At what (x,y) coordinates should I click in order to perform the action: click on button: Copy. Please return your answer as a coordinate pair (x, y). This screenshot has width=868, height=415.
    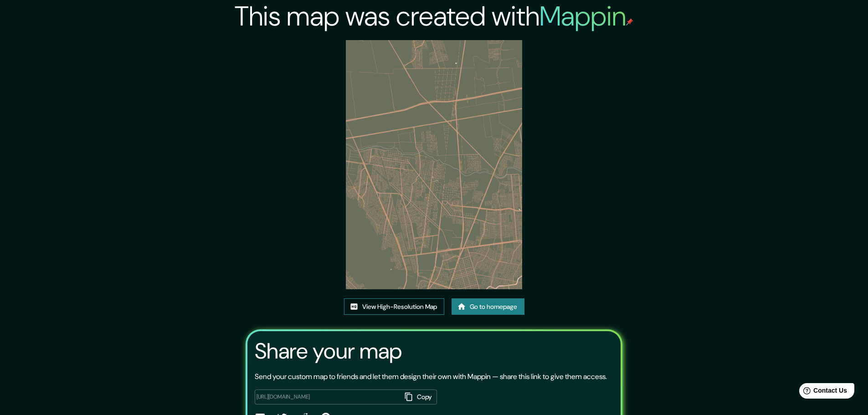
    Looking at the image, I should click on (419, 397).